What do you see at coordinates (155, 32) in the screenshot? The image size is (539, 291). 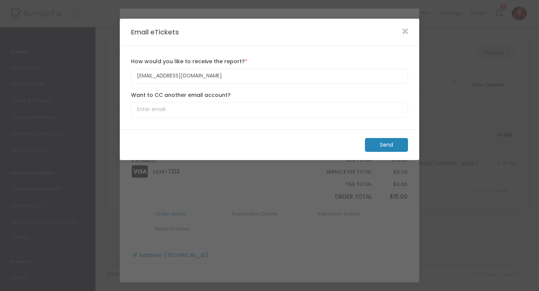 I see `m-panel-title: Email eTickets` at bounding box center [155, 32].